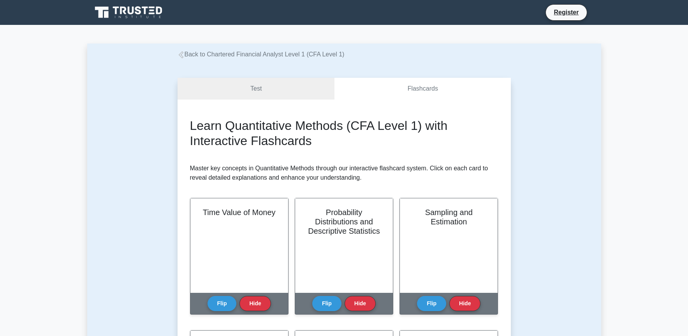  What do you see at coordinates (239, 213) in the screenshot?
I see `h2: Time Value of Money` at bounding box center [239, 213].